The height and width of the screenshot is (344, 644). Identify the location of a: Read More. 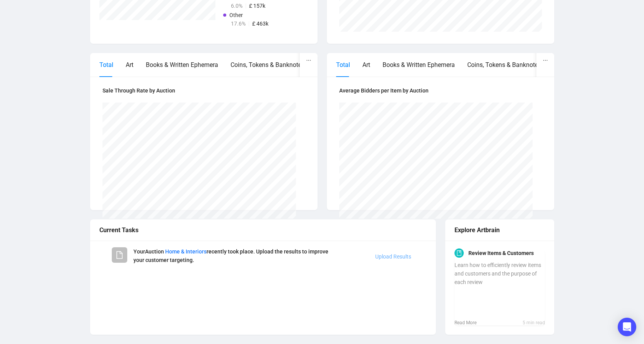
(489, 323).